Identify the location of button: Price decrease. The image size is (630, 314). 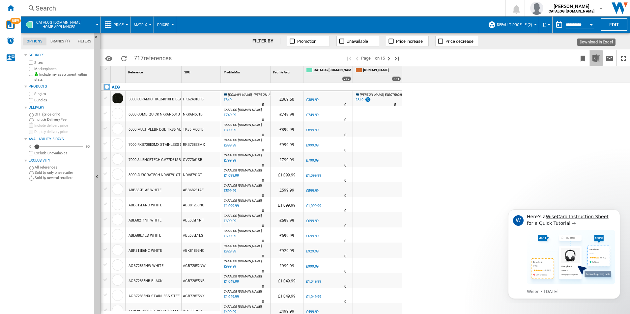
(457, 41).